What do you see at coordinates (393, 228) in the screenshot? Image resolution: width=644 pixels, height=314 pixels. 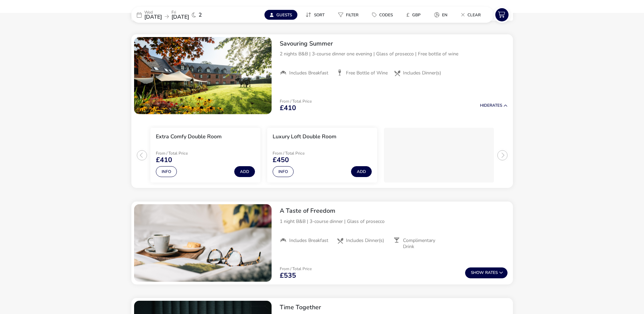 I see `div: A Taste of Freedom1 night B&B | 3-course dinner | Glass of proseccoIncludes BreakfastIncludes Din...` at bounding box center [393, 228].